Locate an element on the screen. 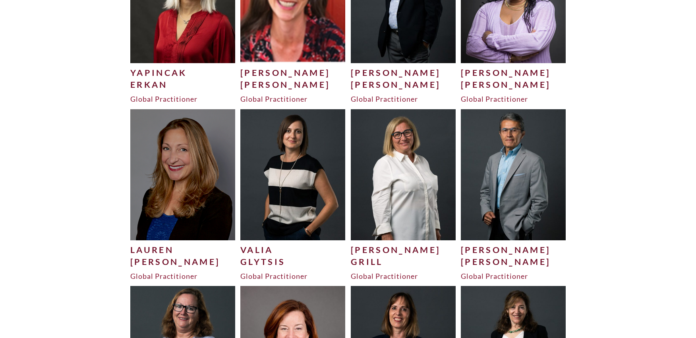 This screenshot has height=338, width=696. div: Valia is located at coordinates (293, 250).